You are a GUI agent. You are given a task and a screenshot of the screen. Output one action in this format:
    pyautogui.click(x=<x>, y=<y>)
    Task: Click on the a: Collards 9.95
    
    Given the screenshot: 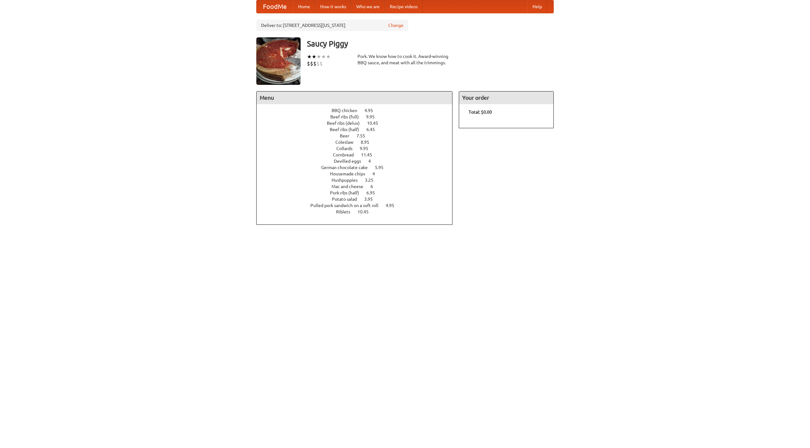 What is the action you would take?
    pyautogui.click(x=358, y=148)
    